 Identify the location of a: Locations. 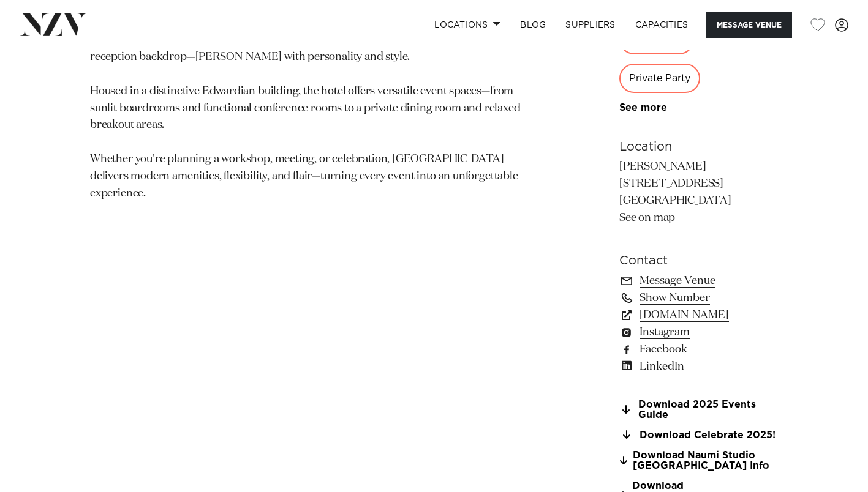
(467, 24).